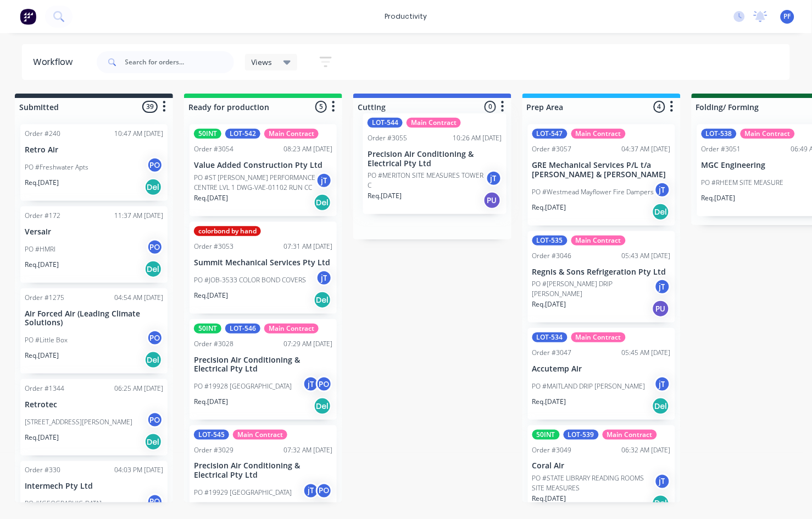 Image resolution: width=812 pixels, height=519 pixels. What do you see at coordinates (179, 62) in the screenshot?
I see `input: Search for orders...` at bounding box center [179, 62].